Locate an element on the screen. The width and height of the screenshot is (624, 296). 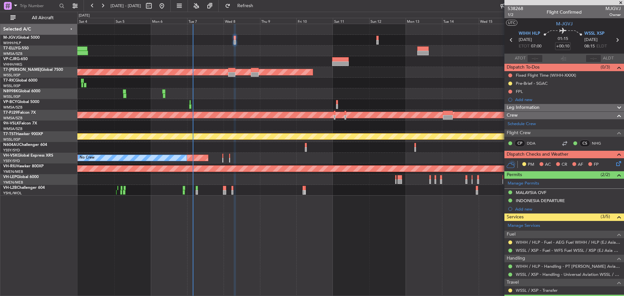
div: Wed 8 is located at coordinates (242, 21).